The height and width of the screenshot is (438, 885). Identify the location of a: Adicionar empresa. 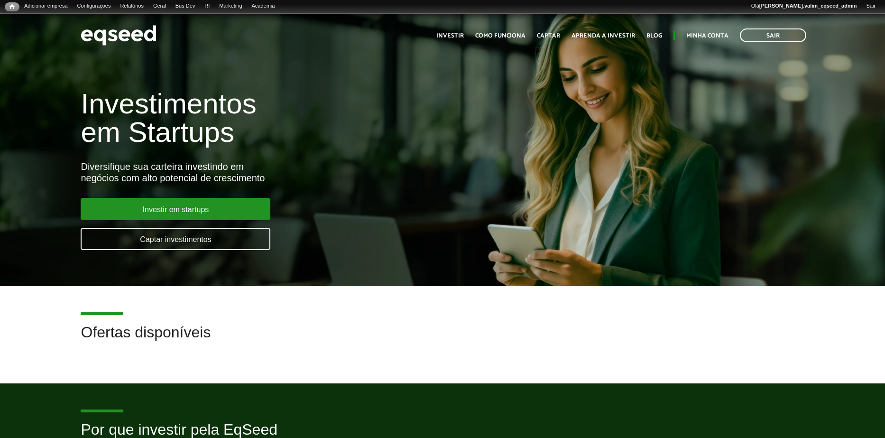
(46, 6).